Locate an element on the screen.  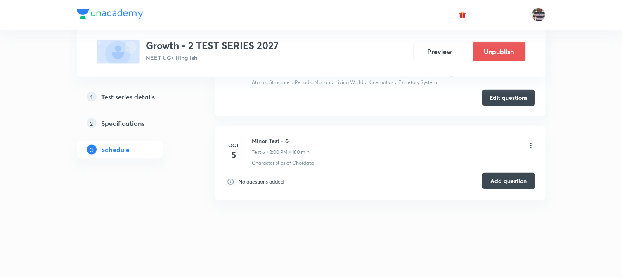
p: Test 6 • 2:00 PM • 180 min is located at coordinates (281, 152).